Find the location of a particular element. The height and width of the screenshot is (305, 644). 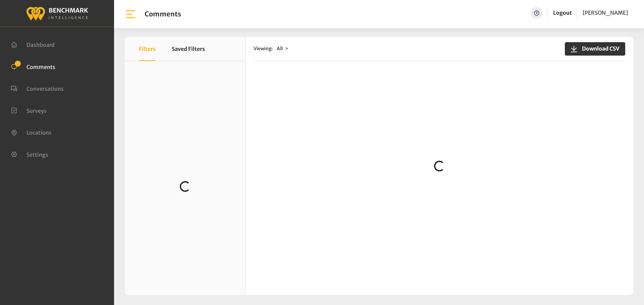

span: Viewing: is located at coordinates (263, 49).